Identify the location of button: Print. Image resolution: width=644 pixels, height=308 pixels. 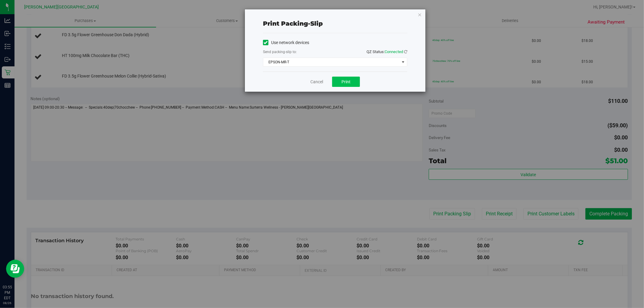
(346, 82).